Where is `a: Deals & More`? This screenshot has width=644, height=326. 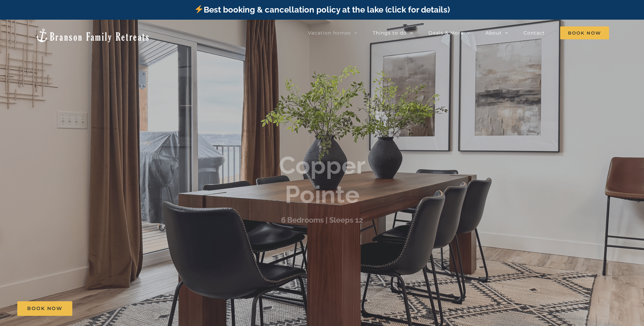 a: Deals & More is located at coordinates (449, 33).